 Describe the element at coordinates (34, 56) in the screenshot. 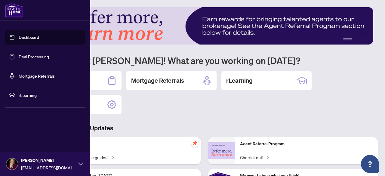

I see `a: Deal Processing` at that location.